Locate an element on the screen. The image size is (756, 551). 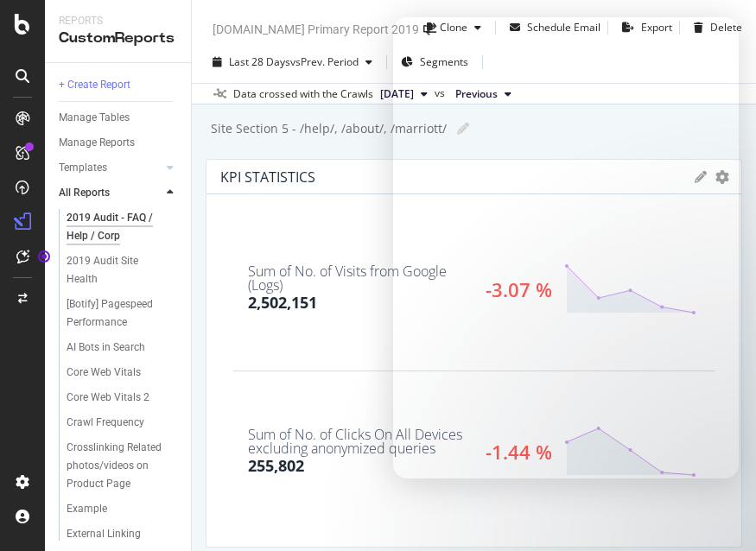
button: Last 28 DaysvsPrev. Period is located at coordinates (292, 62).